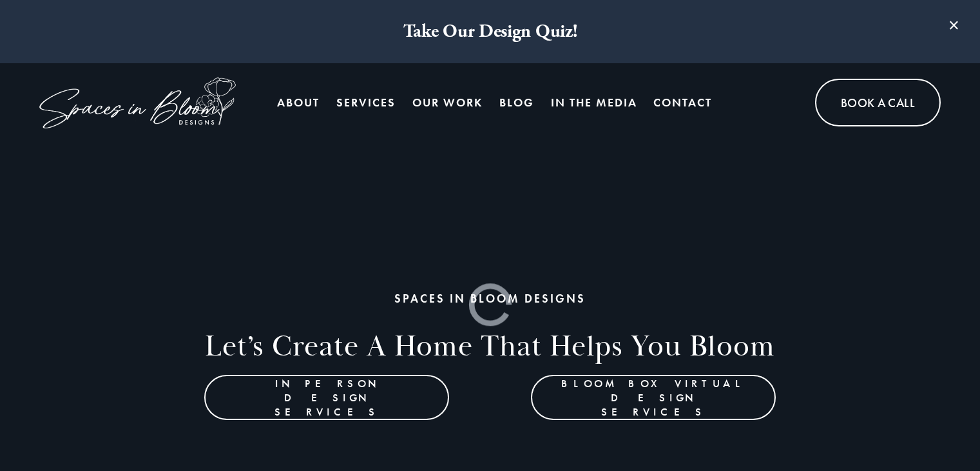 The width and height of the screenshot is (980, 471). I want to click on a: Book A Call, so click(878, 103).